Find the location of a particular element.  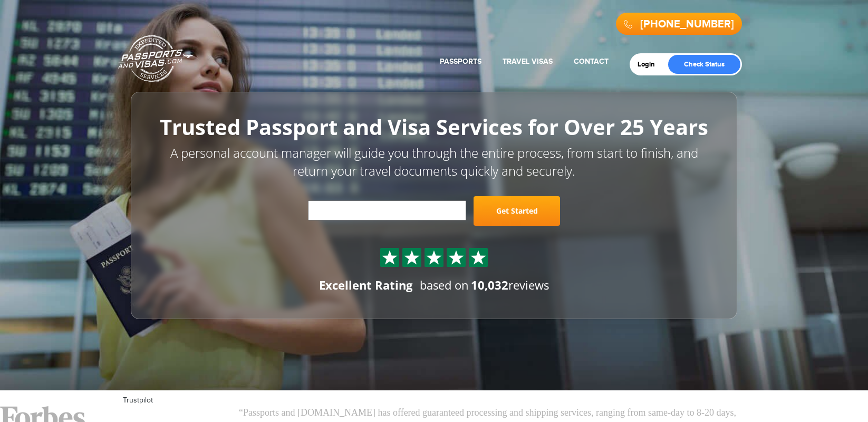

a: Trustpilot is located at coordinates (138, 401).